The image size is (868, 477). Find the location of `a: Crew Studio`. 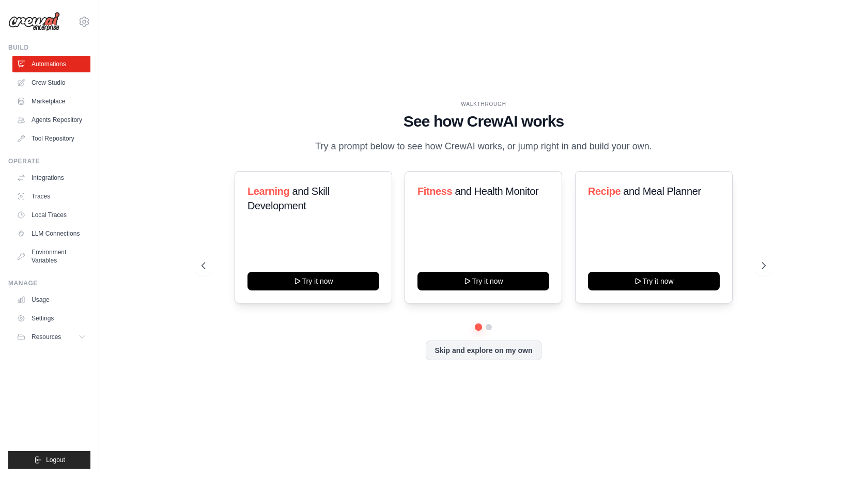

a: Crew Studio is located at coordinates (51, 82).